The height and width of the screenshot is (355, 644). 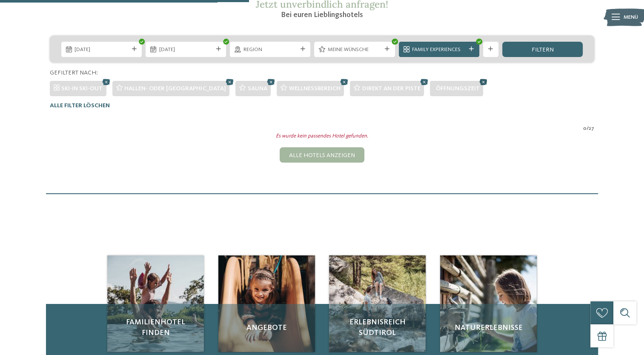 What do you see at coordinates (322, 15) in the screenshot?
I see `span: Bei euren Lieblingshotels` at bounding box center [322, 15].